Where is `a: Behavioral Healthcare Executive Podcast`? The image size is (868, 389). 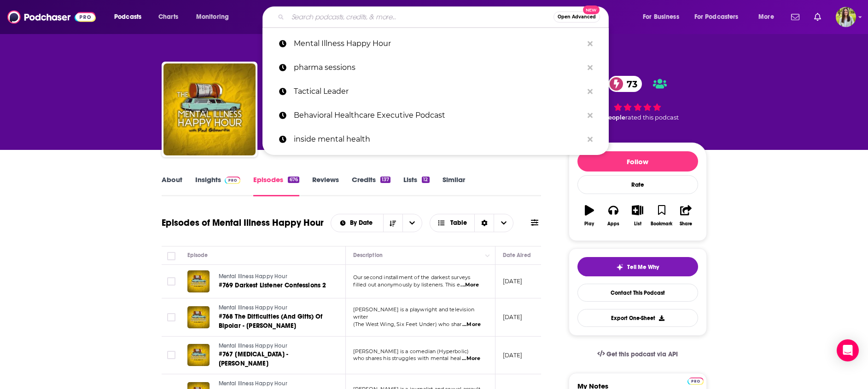 a: Behavioral Healthcare Executive Podcast is located at coordinates (436, 115).